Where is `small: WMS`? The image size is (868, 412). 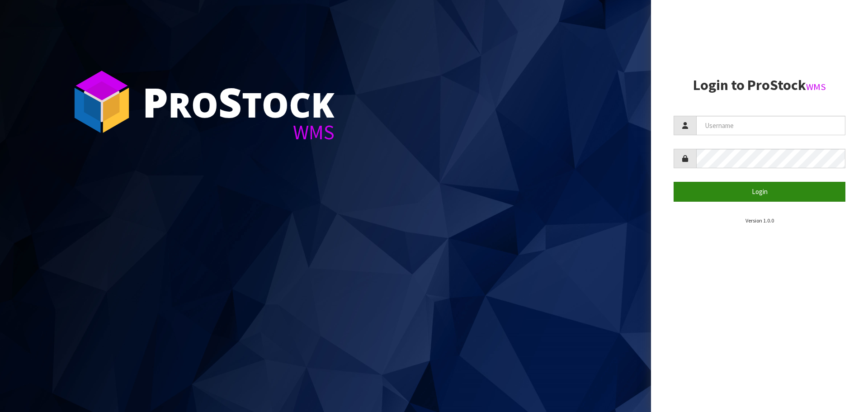
small: WMS is located at coordinates (816, 87).